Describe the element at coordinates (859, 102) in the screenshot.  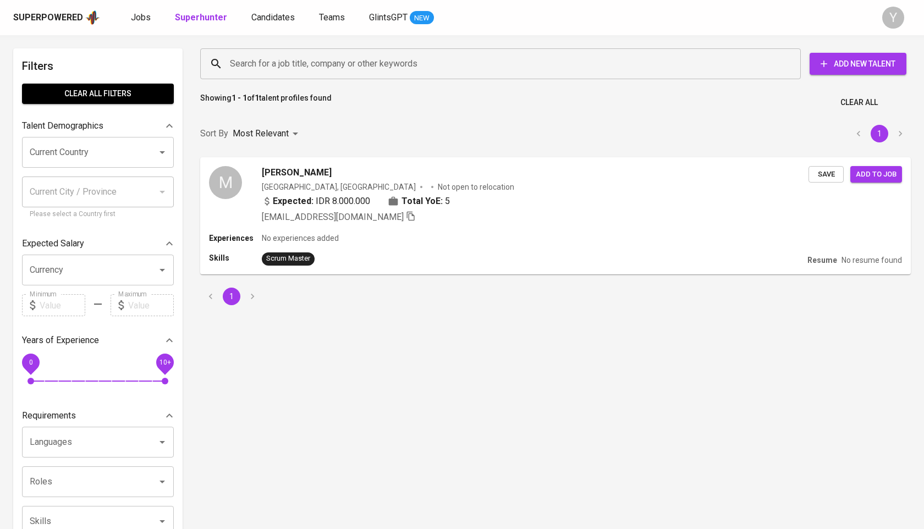
I see `span: Clear All` at that location.